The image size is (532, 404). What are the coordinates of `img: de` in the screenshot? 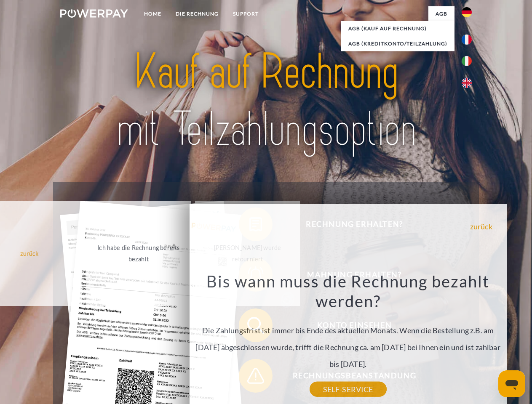 It's located at (467, 12).